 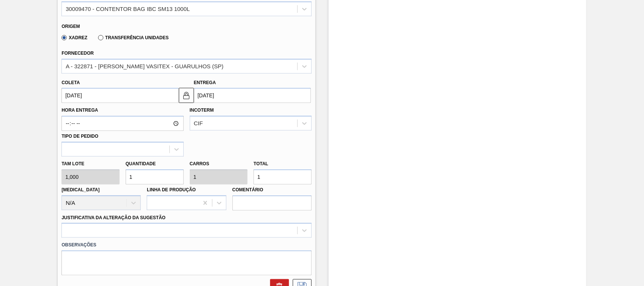 I want to click on label: Entrega, so click(x=205, y=83).